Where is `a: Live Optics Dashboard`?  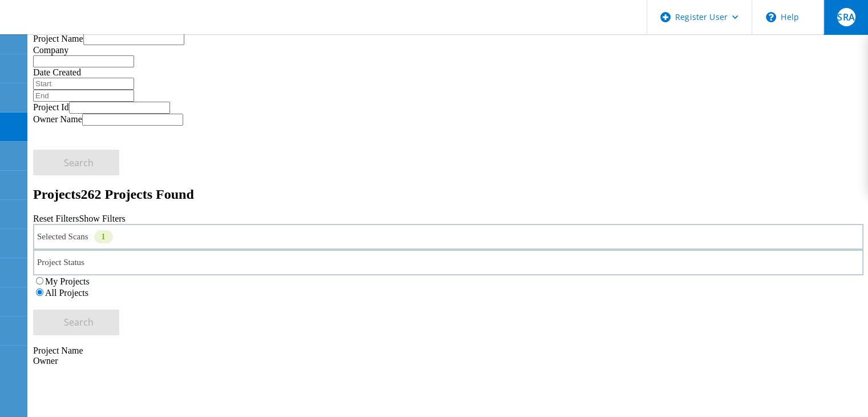
a: Live Optics Dashboard is located at coordinates (72, 27).